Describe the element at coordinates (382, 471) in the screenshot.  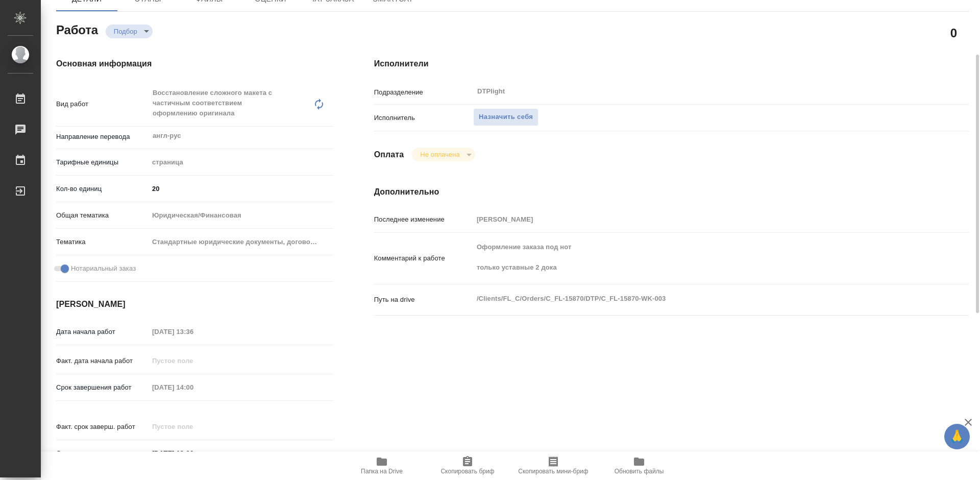
I see `span: Папка на Drive` at that location.